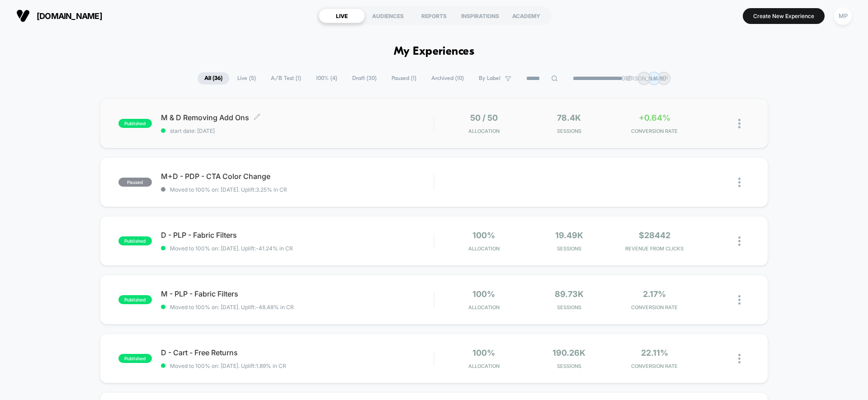 This screenshot has height=400, width=868. Describe the element at coordinates (654, 249) in the screenshot. I see `span: REVENUE FROM CLICKS` at that location.